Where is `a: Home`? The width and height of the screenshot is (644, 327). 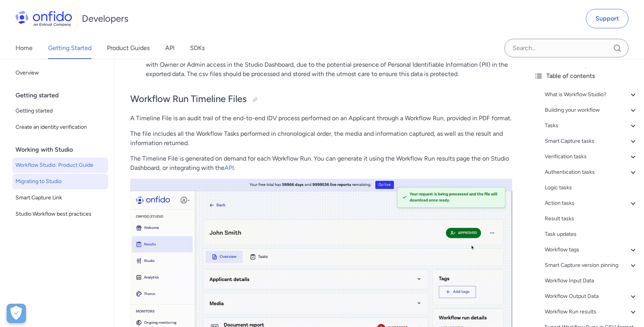
a: Home is located at coordinates (24, 48).